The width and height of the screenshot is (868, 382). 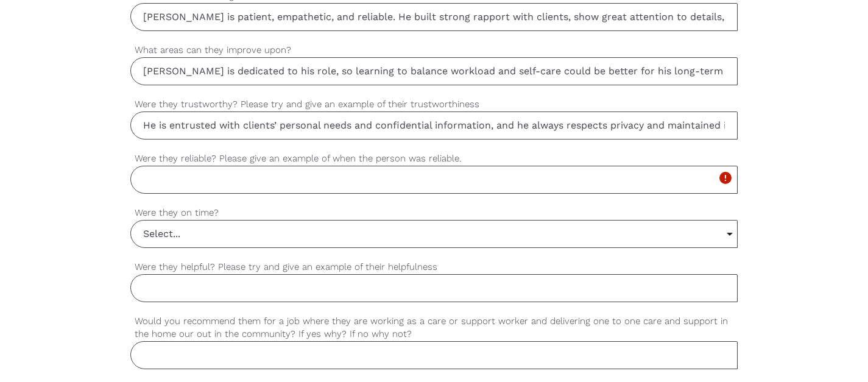 What do you see at coordinates (434, 328) in the screenshot?
I see `label: Would you recommend them for a job where they are working as a care or support worker and deliver...` at bounding box center [434, 328].